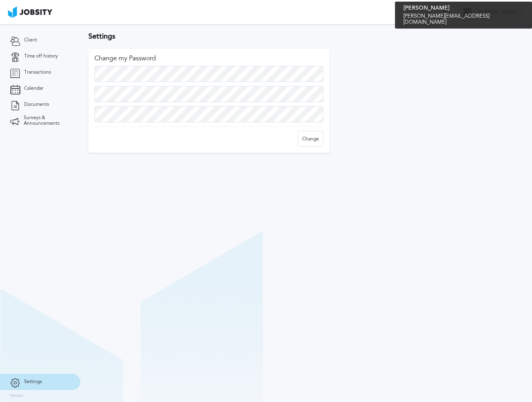  Describe the element at coordinates (33, 382) in the screenshot. I see `span: Settings` at that location.